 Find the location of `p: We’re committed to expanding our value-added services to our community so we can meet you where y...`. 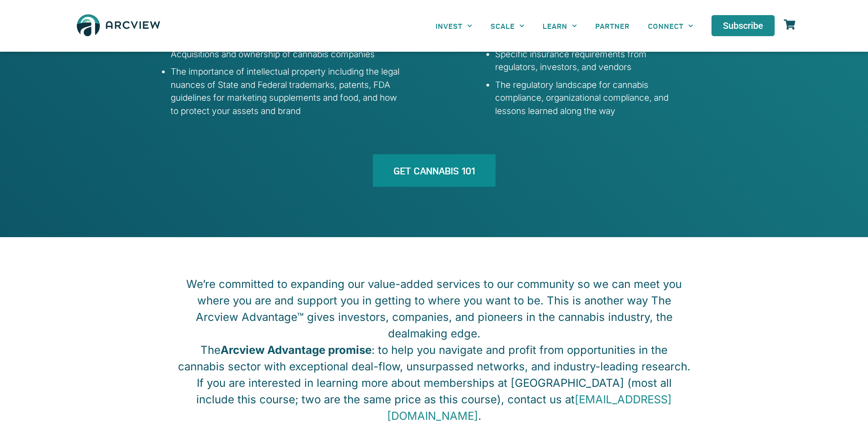

p: We’re committed to expanding our value-added services to our community so we can meet you where y... is located at coordinates (434, 309).